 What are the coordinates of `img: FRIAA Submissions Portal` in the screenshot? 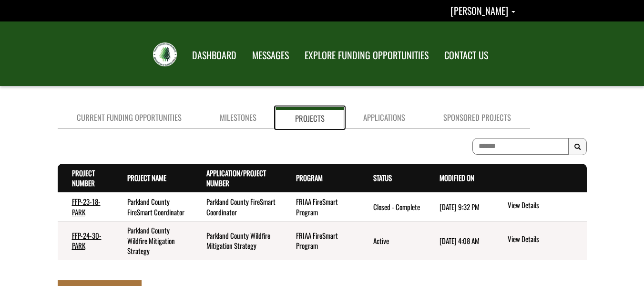 It's located at (165, 54).